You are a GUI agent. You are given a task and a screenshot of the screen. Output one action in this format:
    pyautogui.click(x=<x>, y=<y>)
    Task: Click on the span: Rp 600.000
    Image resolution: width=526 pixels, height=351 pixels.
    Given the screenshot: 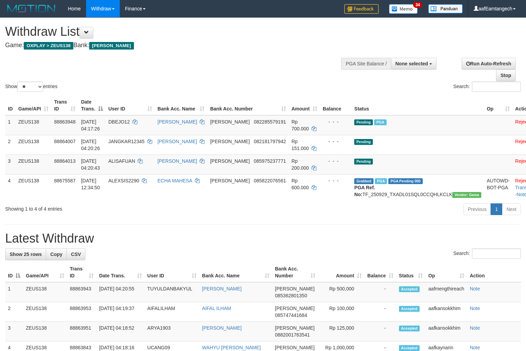 What is the action you would take?
    pyautogui.click(x=300, y=184)
    